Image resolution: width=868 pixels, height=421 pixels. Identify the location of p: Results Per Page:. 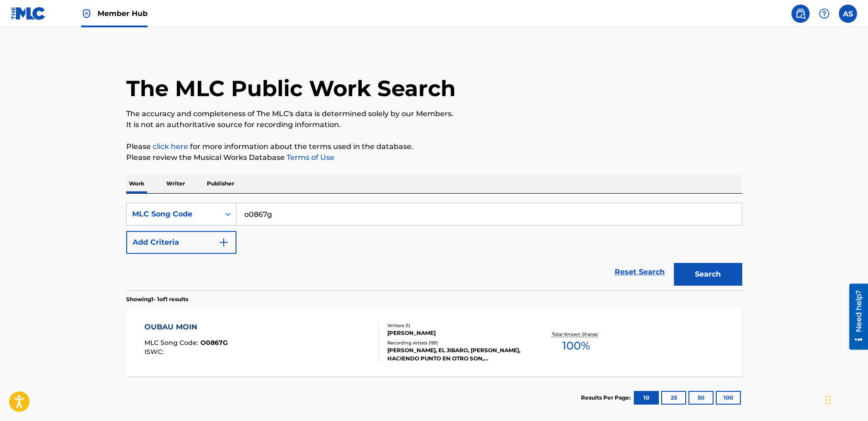
(607, 398).